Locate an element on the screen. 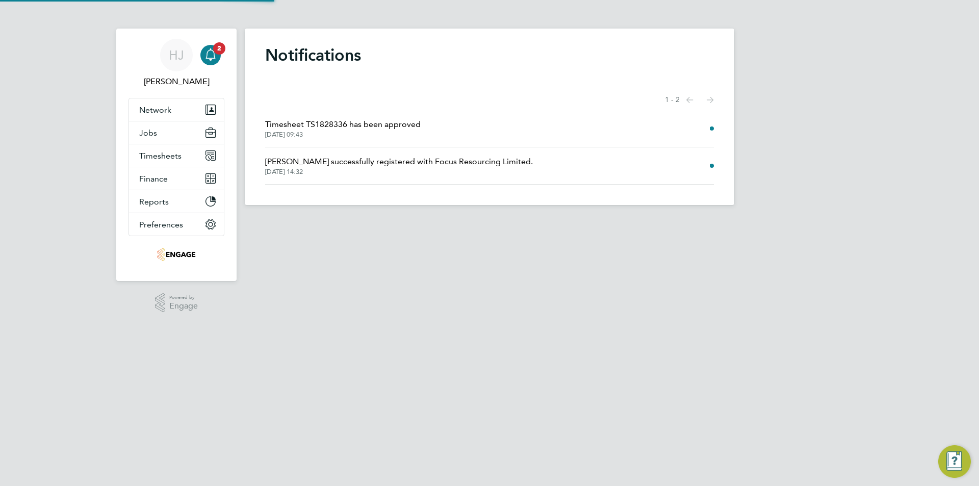 This screenshot has height=486, width=979. span: 1 - 2 is located at coordinates (672, 100).